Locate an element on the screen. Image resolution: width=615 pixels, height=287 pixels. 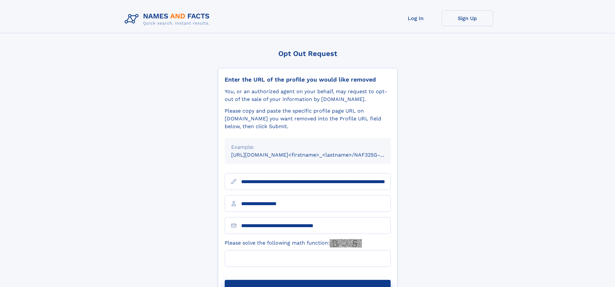
div: Example: is located at coordinates (308, 147).